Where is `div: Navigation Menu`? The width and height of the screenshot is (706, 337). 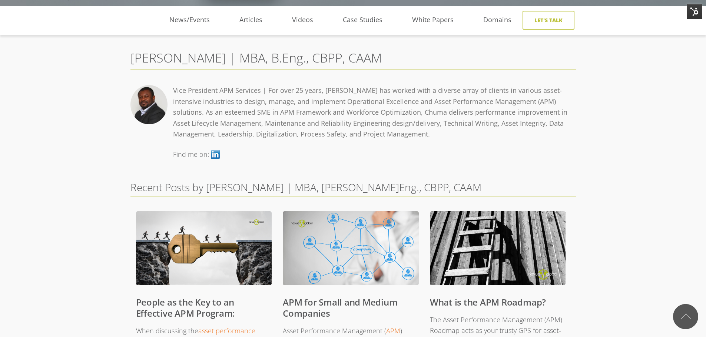 div: Navigation Menu is located at coordinates (334, 22).